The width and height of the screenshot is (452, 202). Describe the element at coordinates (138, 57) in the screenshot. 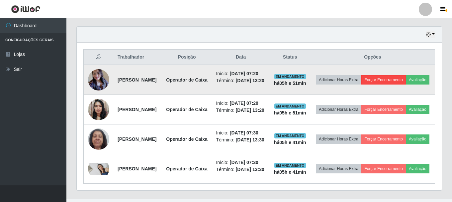

I see `th: Trabalhador` at that location.